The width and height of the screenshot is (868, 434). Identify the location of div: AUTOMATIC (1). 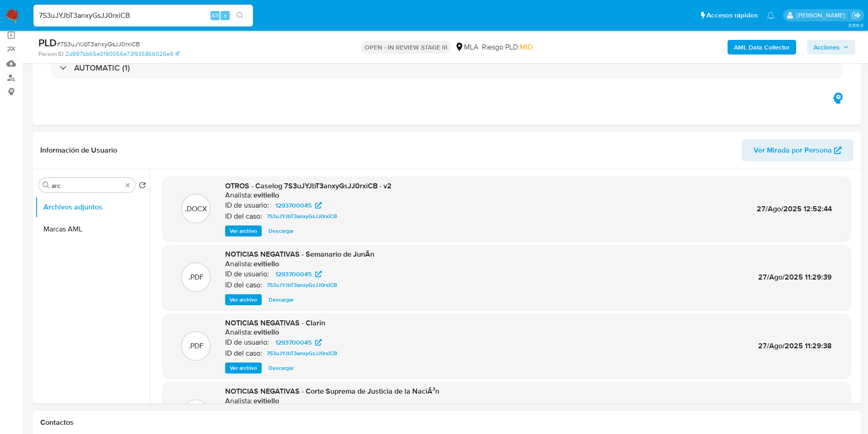
(447, 68).